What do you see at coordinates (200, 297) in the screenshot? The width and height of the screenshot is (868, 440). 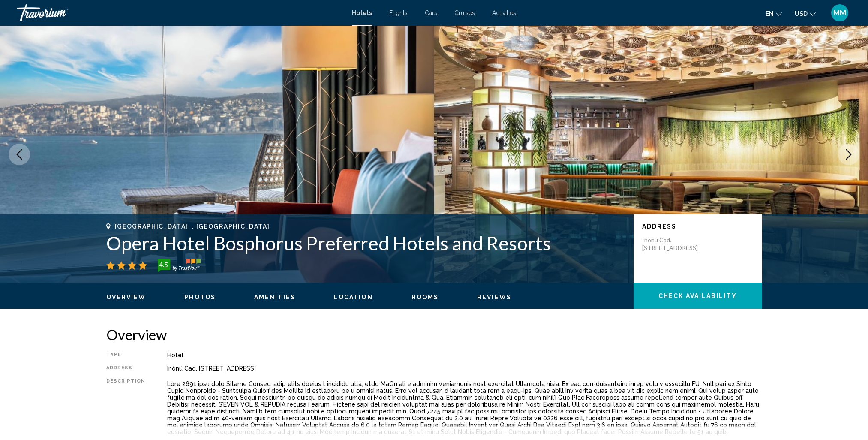 I see `span: Photos` at bounding box center [200, 297].